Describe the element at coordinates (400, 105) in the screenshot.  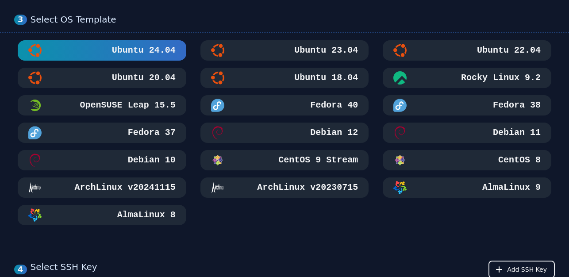
I see `img: Fedora 38` at that location.